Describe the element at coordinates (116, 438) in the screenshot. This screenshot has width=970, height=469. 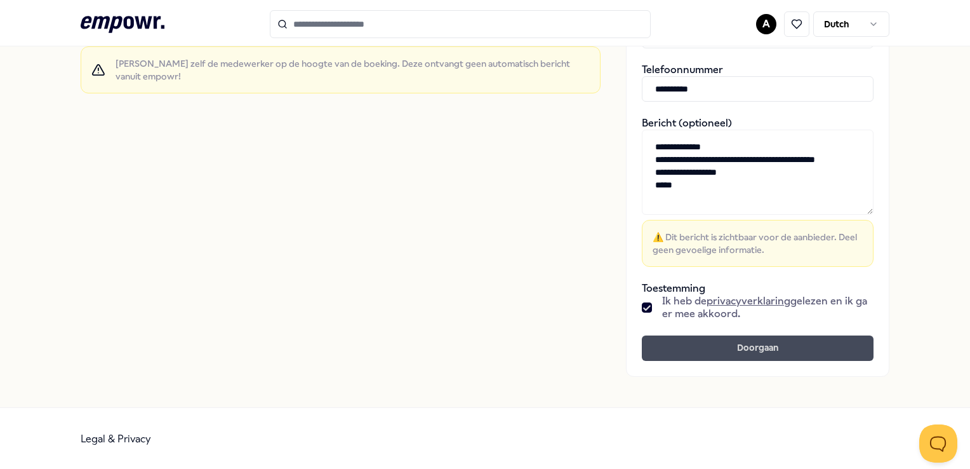
I see `a: Legal & Privacy` at that location.